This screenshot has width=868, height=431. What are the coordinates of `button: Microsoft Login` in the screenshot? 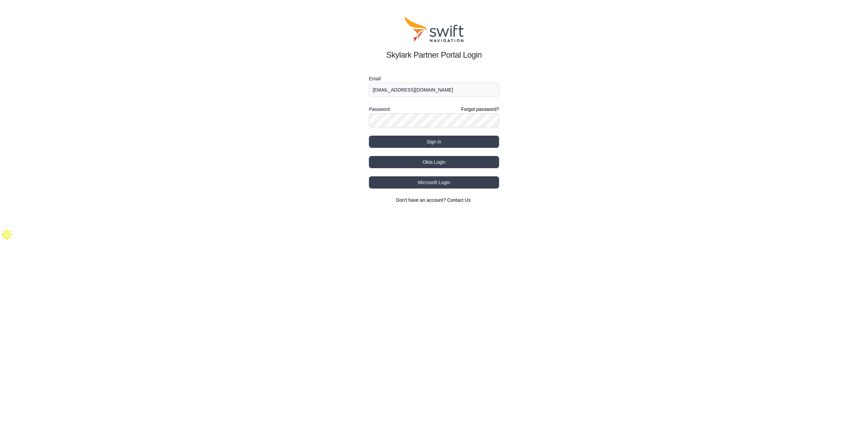 It's located at (434, 182).